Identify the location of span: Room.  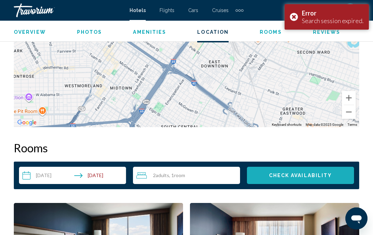
(180, 175).